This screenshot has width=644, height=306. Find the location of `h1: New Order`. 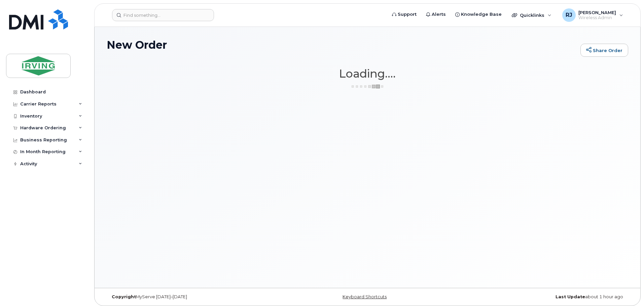

h1: New Order is located at coordinates (341, 44).